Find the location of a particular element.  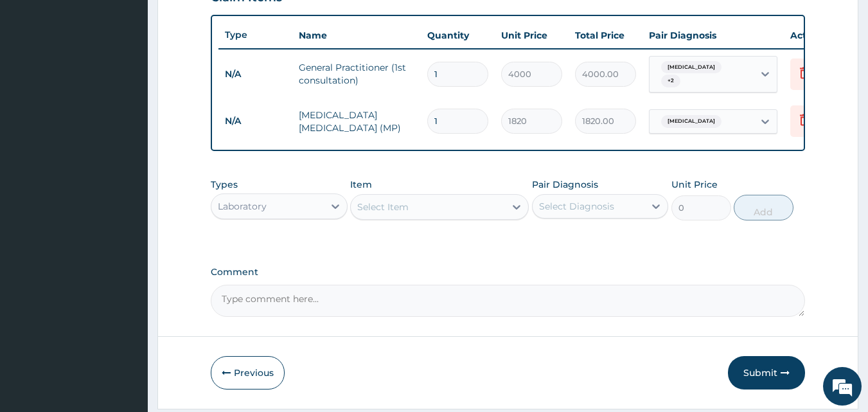

div: Select Item is located at coordinates (383, 207).